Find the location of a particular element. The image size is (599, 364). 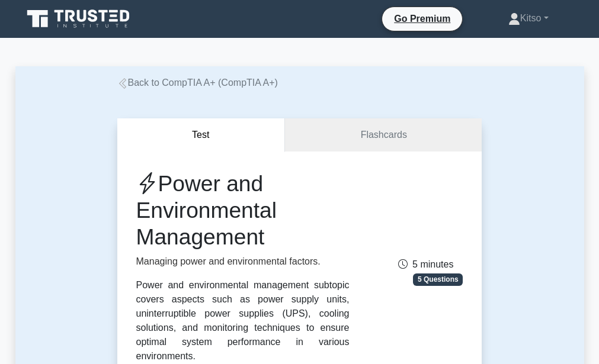

a: Back to CompTIA A+ (CompTIA A+) is located at coordinates (198, 82).